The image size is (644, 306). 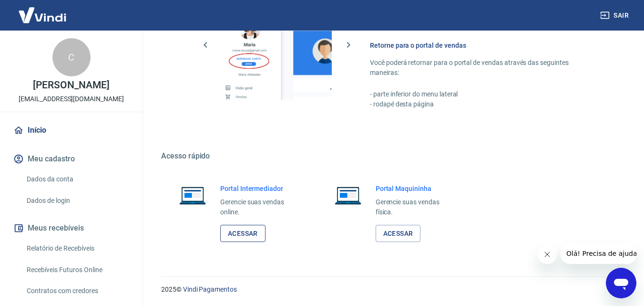 What do you see at coordinates (71, 159) in the screenshot?
I see `button: Meu cadastro` at bounding box center [71, 159].